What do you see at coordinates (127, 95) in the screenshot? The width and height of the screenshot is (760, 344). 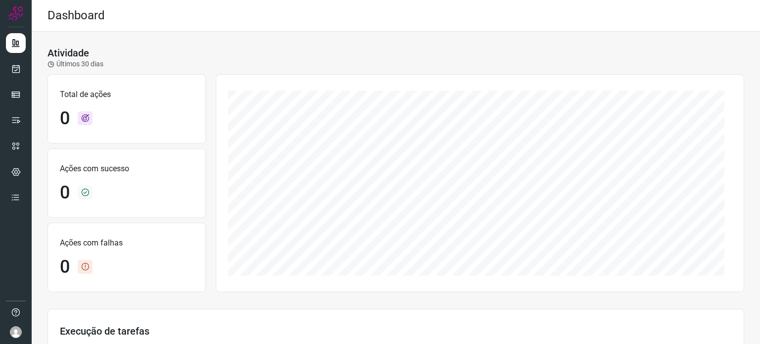 I see `p: Total de ações` at bounding box center [127, 95].